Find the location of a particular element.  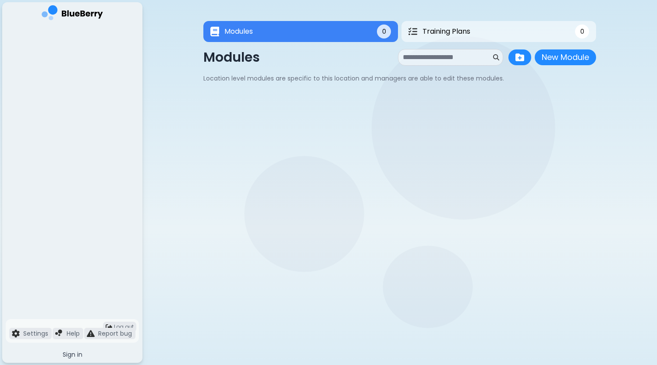

p: Modules is located at coordinates (231, 57).